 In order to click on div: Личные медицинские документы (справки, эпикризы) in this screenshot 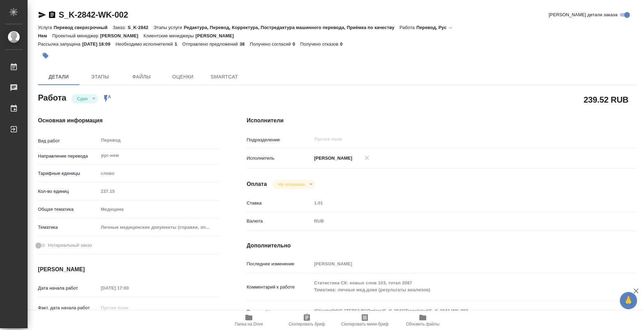, I will do `click(159, 227)`.